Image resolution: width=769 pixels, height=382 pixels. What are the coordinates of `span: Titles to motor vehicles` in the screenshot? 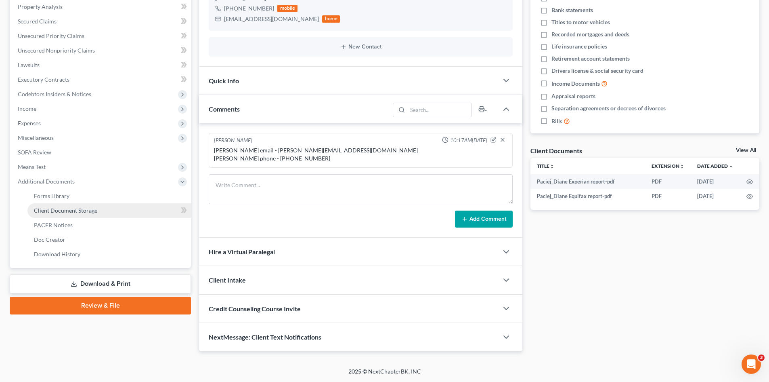 It's located at (581, 22).